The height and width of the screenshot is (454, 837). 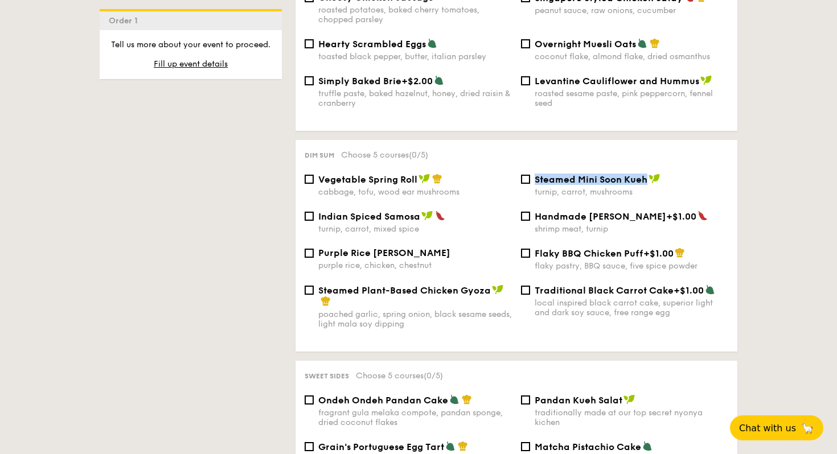 I want to click on button: Chat with us🦙, so click(x=776, y=428).